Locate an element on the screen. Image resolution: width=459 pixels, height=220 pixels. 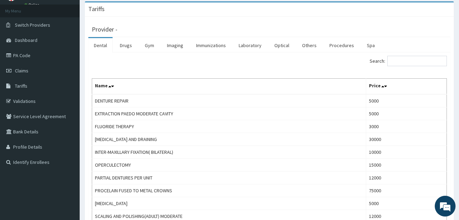
a: Gym is located at coordinates (149, 45).